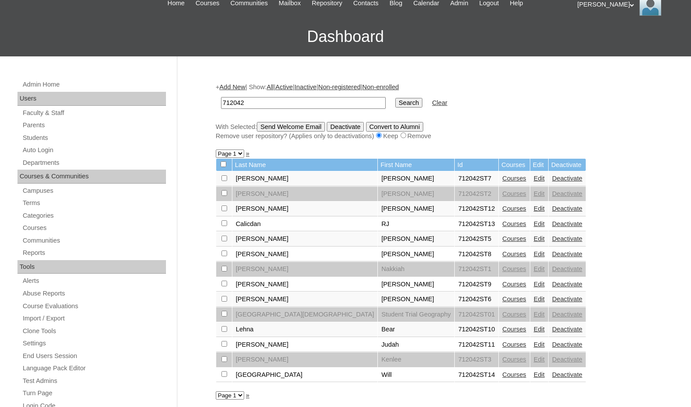  What do you see at coordinates (432, 136) in the screenshot?
I see `div: Remove user repository? (Applies only to deactivations) Keep Remove` at bounding box center [432, 136].